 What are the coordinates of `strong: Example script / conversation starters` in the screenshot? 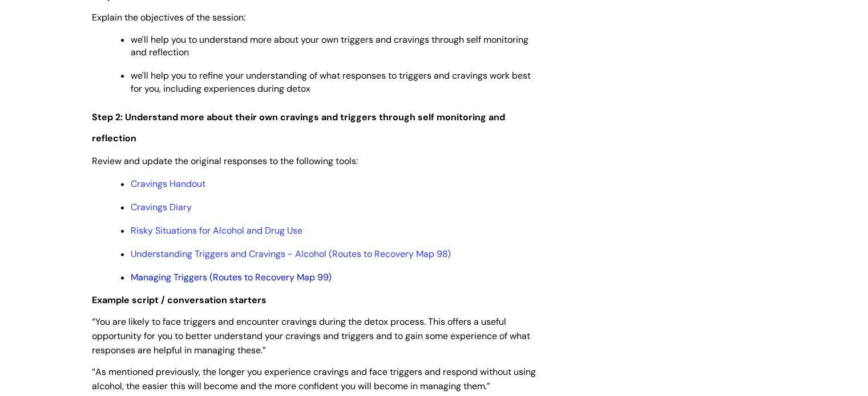 It's located at (179, 300).